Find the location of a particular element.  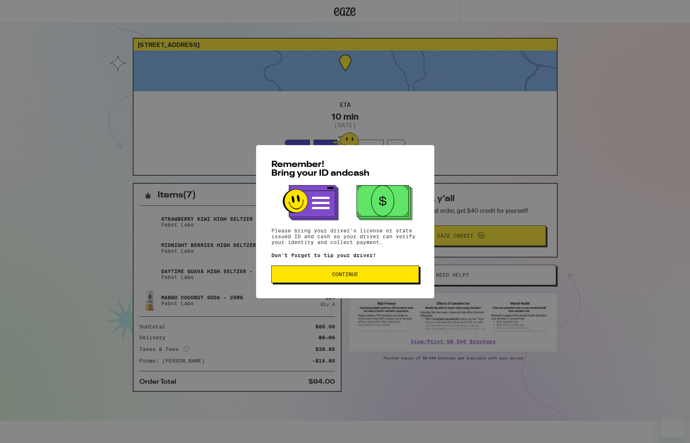

p: Please bring your driver's license or state issued ID and cash so your driver can verify your ide... is located at coordinates (345, 237).